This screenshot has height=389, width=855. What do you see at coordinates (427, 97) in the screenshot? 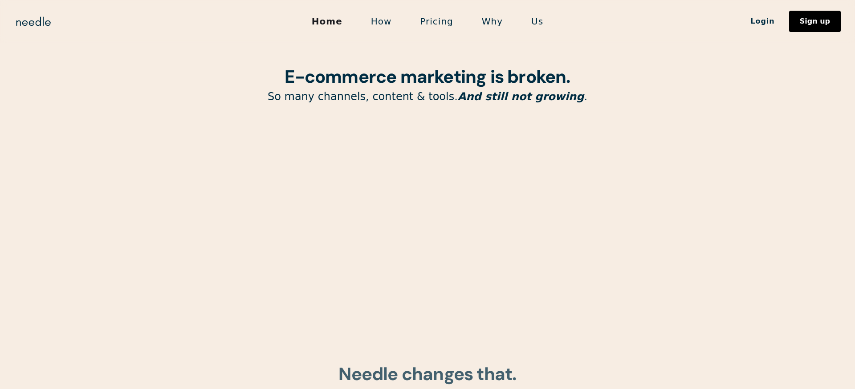
I see `p: So many channels, content & tools. .` at bounding box center [427, 97].